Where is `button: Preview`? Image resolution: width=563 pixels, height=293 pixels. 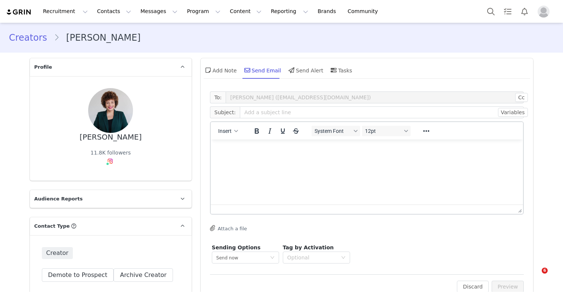 button: Preview is located at coordinates (508, 287).